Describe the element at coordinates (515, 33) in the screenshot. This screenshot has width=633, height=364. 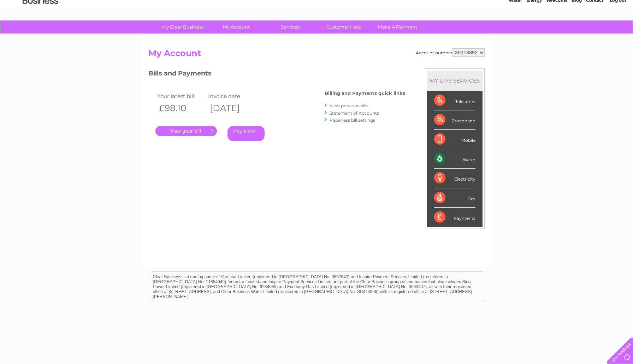
I see `a: Water` at that location.